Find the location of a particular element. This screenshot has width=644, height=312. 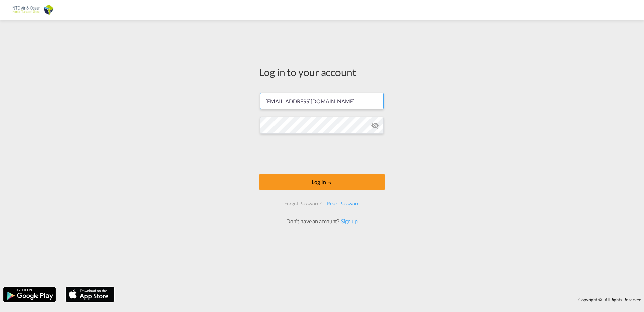

div: Log in to your account is located at coordinates (322, 72).